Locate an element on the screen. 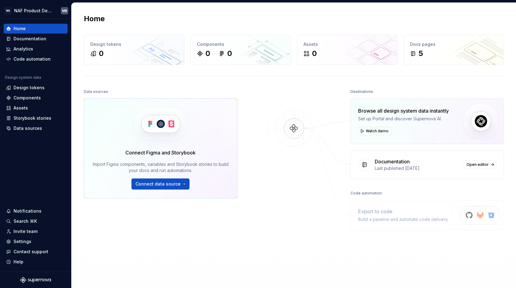 This screenshot has width=516, height=288. a: Documentation is located at coordinates (36, 39).